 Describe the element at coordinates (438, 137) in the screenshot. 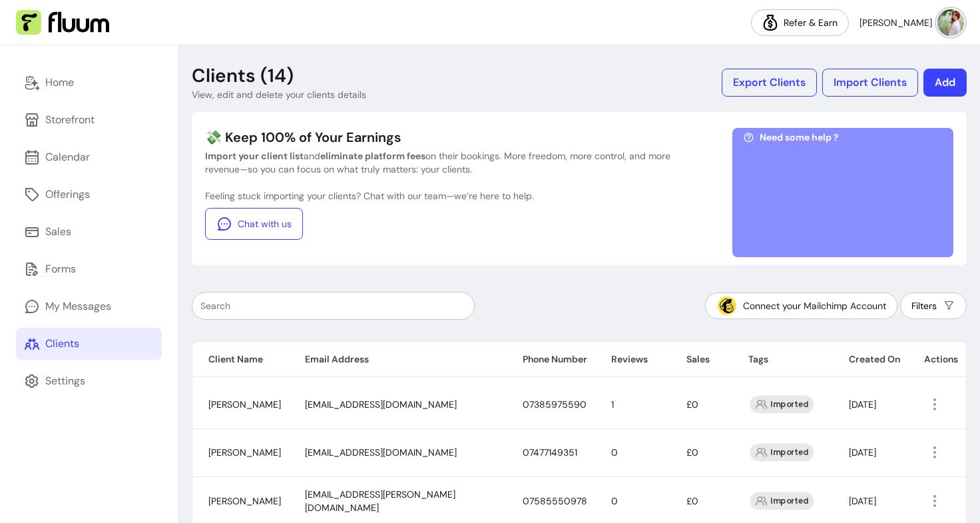

I see `p: 💸 Keep 100% of Your Earnings` at that location.